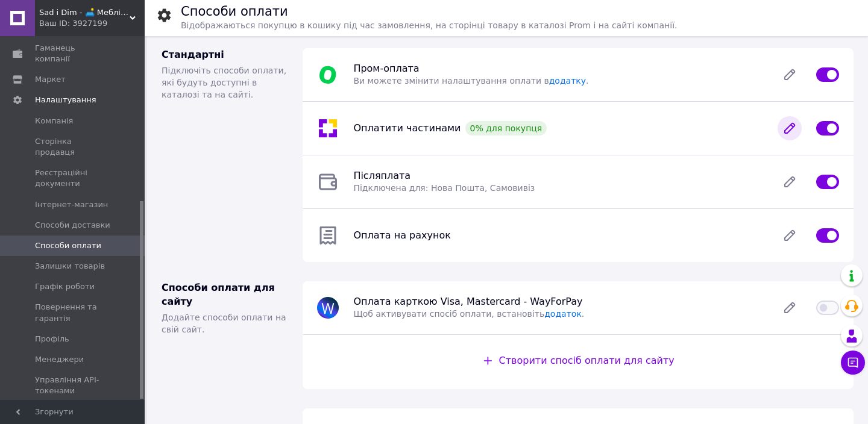 This screenshot has height=424, width=868. Describe the element at coordinates (444, 188) in the screenshot. I see `span: Підключена для: Нова Пошта, Самовивіз` at that location.